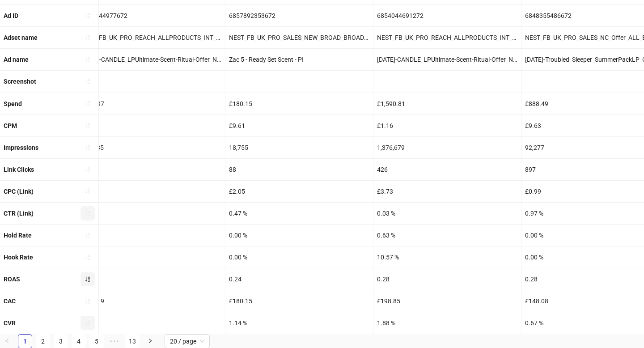 This screenshot has width=644, height=348. I want to click on a: 13, so click(133, 341).